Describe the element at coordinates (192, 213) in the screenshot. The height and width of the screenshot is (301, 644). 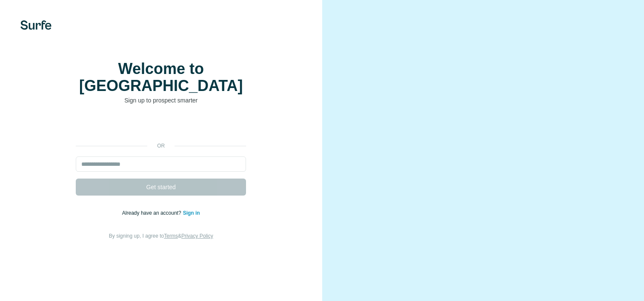
I see `a: Sign in` at that location.